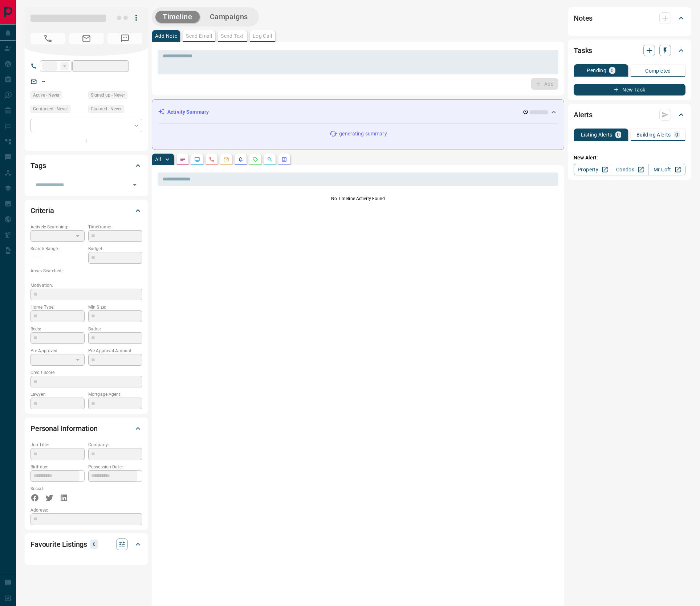  Describe the element at coordinates (57, 445) in the screenshot. I see `p: Job Title:` at that location.